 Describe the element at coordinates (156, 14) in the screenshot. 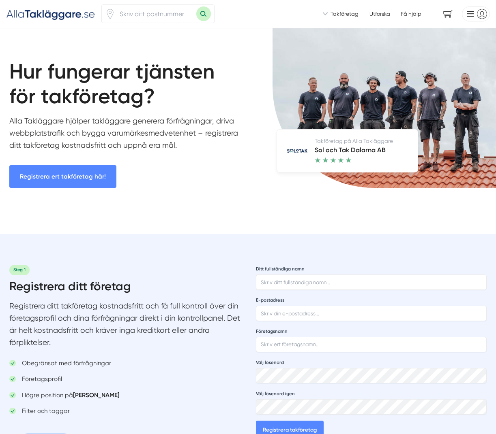

I see `input: Skriv ditt postnummer` at that location.